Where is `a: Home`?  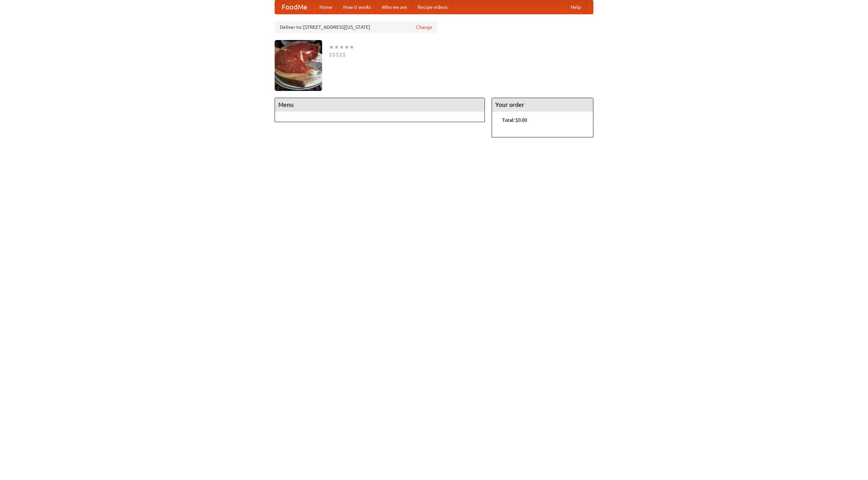 a: Home is located at coordinates (326, 7).